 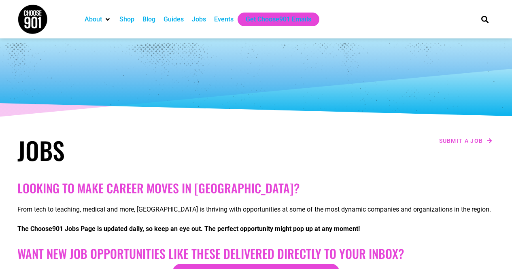 I want to click on a: Submit a job, so click(x=466, y=141).